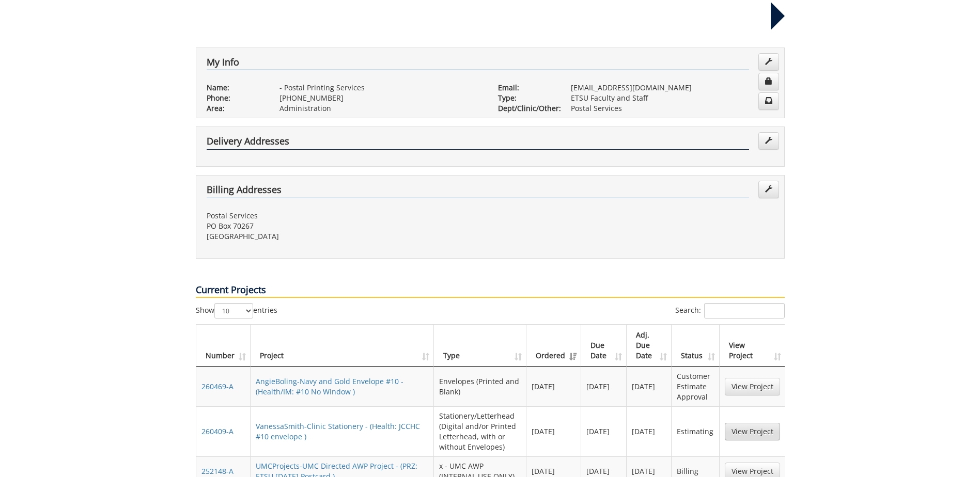 Image resolution: width=980 pixels, height=477 pixels. I want to click on th: Number: activate to sort column ascending, so click(223, 345).